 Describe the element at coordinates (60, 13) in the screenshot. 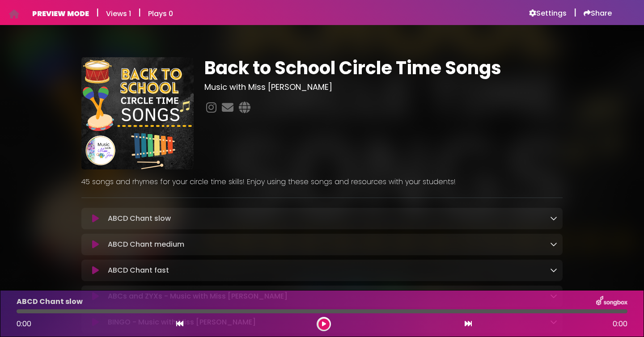

I see `h6: PREVIEW MODE` at that location.